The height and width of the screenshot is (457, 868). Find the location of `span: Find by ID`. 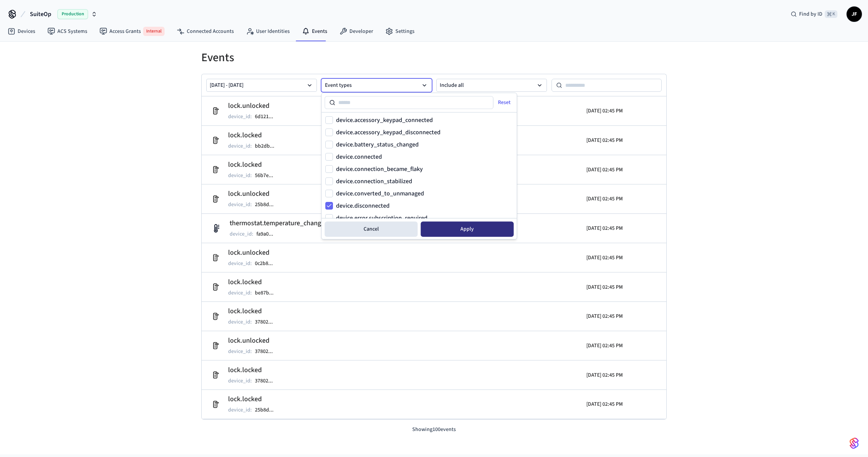

span: Find by ID is located at coordinates (810, 14).